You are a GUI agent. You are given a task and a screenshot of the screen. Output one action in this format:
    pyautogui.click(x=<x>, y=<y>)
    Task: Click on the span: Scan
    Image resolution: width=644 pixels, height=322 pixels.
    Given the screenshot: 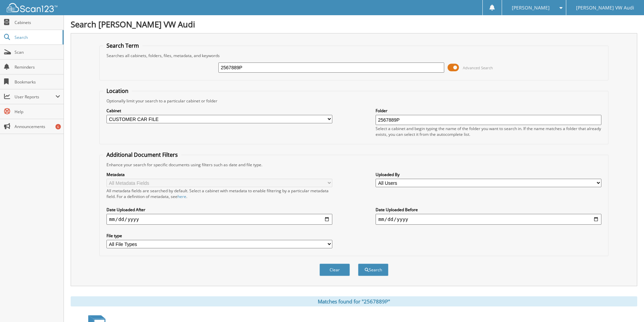 What is the action you would take?
    pyautogui.click(x=37, y=52)
    